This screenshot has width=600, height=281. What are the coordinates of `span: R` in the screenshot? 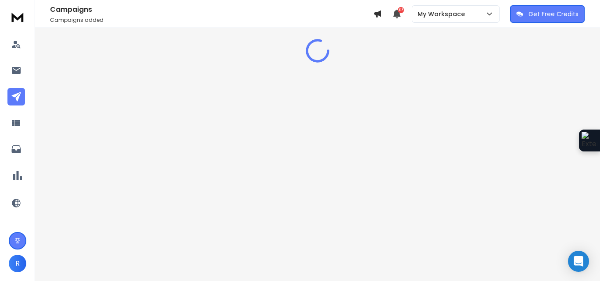 It's located at (18, 264).